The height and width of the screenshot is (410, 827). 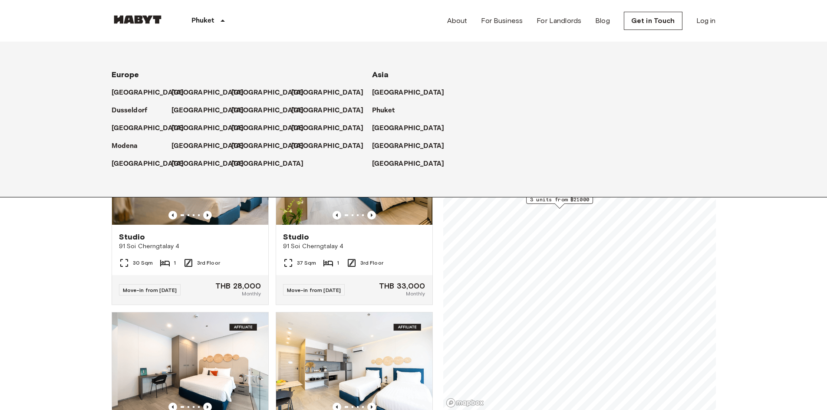 I want to click on a: Get in Touch, so click(x=653, y=21).